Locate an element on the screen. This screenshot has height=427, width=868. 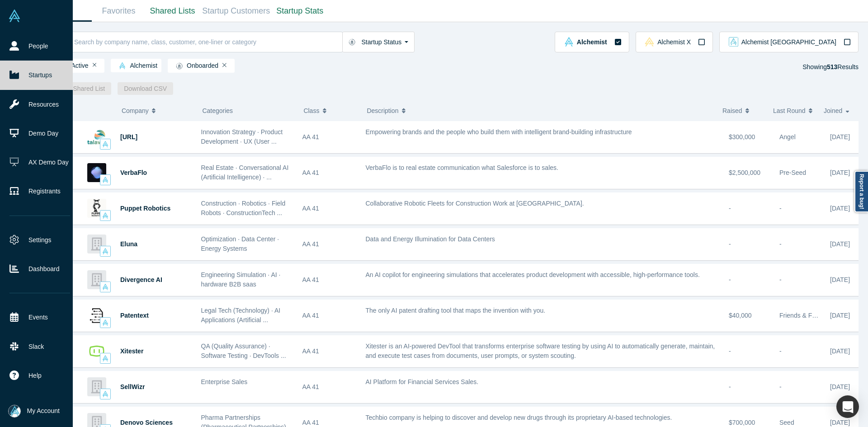
span: $40,000 is located at coordinates (741, 316).